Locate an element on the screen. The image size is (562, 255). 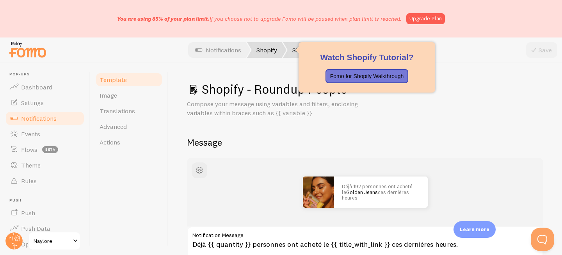
a: Dashboard is located at coordinates (45, 87).